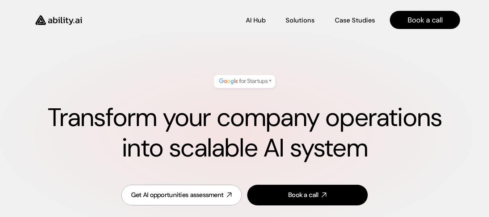 This screenshot has height=217, width=489. I want to click on a: Solutions, so click(300, 20).